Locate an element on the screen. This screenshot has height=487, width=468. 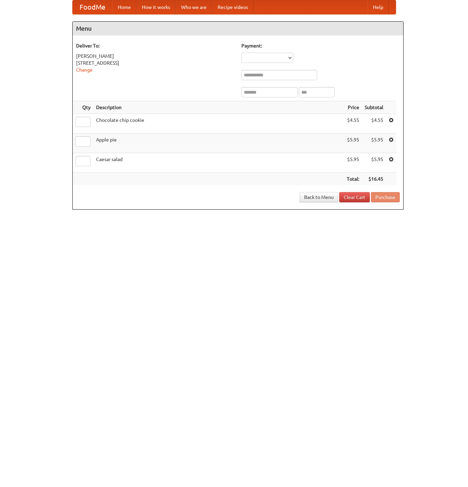
a: Clear Cart is located at coordinates (354, 197).